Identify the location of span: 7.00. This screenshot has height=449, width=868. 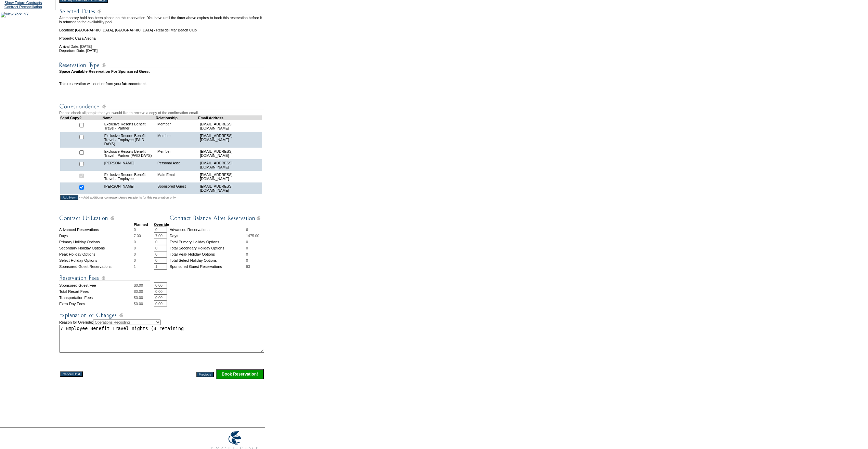
(137, 236).